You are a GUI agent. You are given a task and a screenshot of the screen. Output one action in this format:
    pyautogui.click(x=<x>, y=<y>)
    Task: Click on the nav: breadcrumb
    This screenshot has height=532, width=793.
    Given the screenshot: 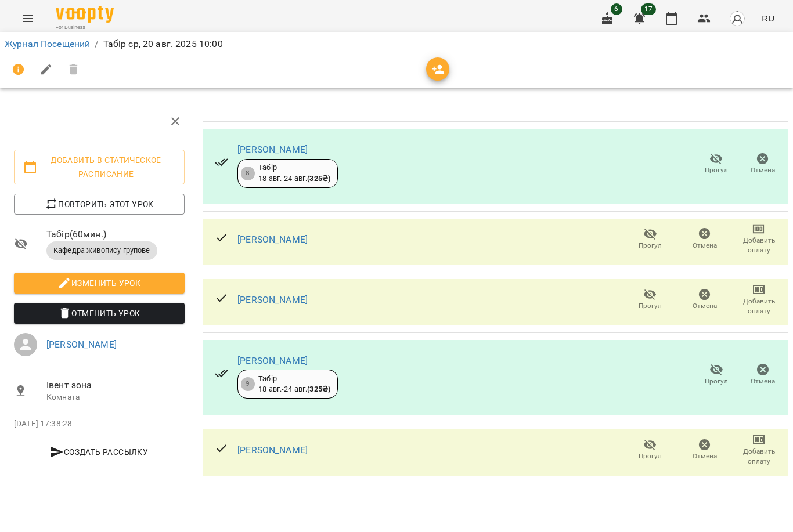 What is the action you would take?
    pyautogui.click(x=396, y=44)
    